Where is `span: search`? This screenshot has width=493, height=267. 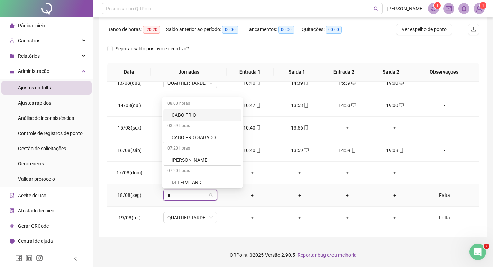
span: search is located at coordinates (376, 9).